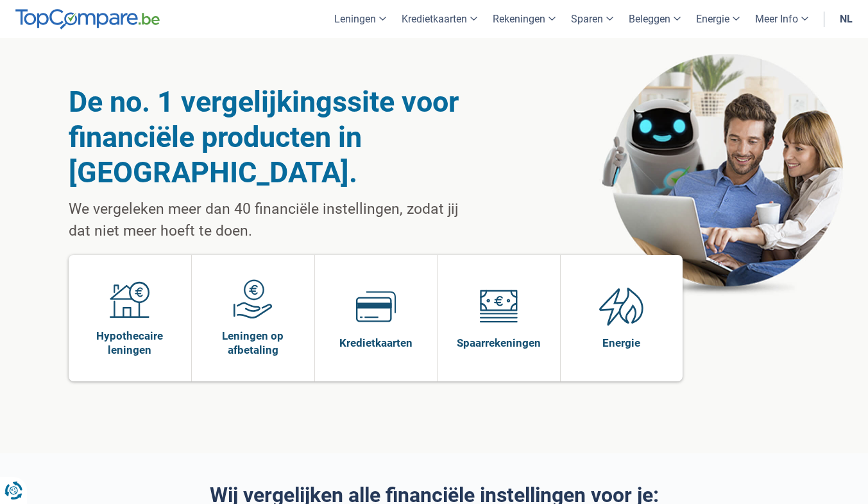 The width and height of the screenshot is (868, 504). Describe the element at coordinates (498, 343) in the screenshot. I see `span: Spaarrekeningen` at that location.